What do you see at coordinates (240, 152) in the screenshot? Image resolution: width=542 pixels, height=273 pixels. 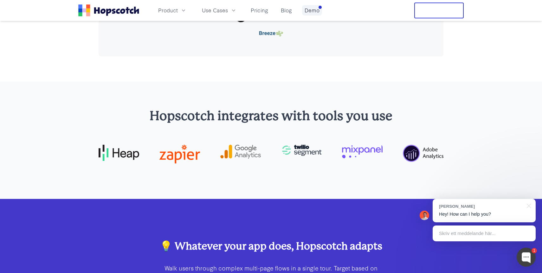 I see `img: Logo Google Analytics.svg` at bounding box center [240, 152].